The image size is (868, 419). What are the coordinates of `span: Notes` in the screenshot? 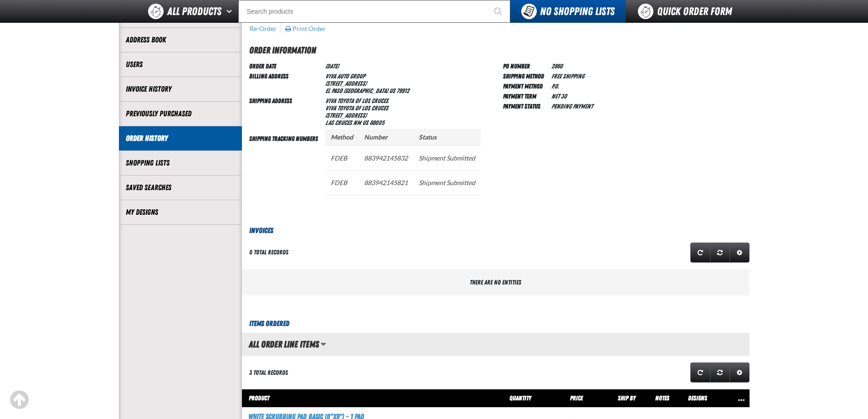 It's located at (662, 398).